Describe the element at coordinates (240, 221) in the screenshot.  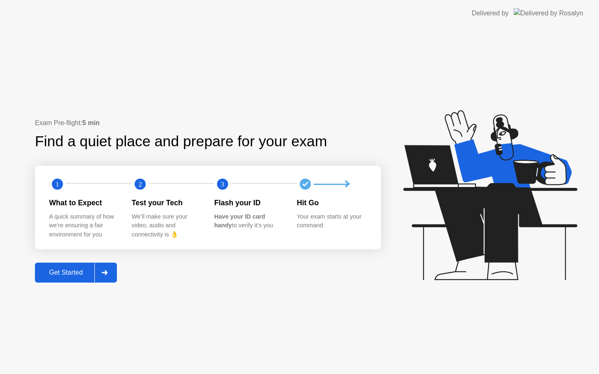
I see `b: Have your ID card handy` at that location.